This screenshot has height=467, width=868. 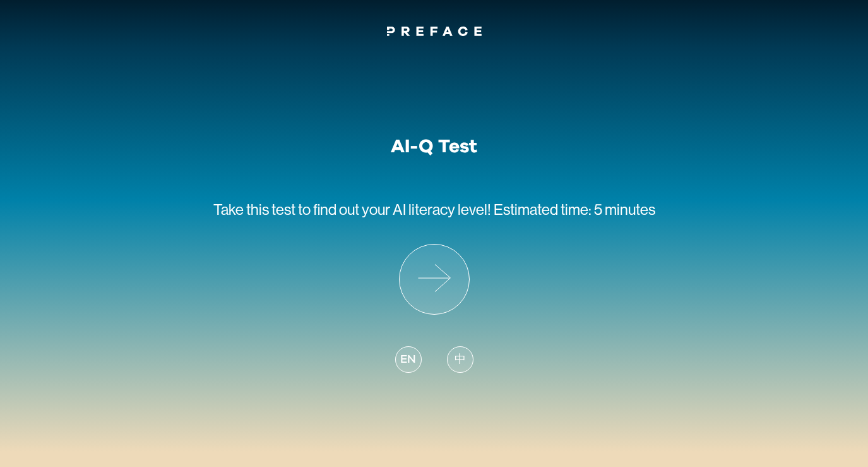 What do you see at coordinates (575, 209) in the screenshot?
I see `span: Estimated time: 5 minutes` at bounding box center [575, 209].